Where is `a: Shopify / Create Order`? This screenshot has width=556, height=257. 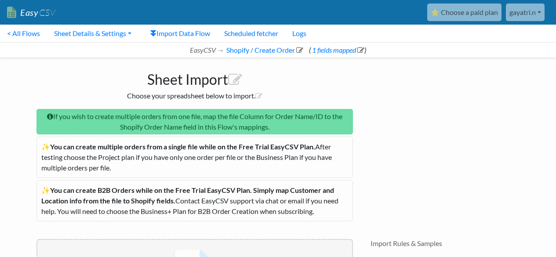 a: Shopify / Create Order is located at coordinates (264, 50).